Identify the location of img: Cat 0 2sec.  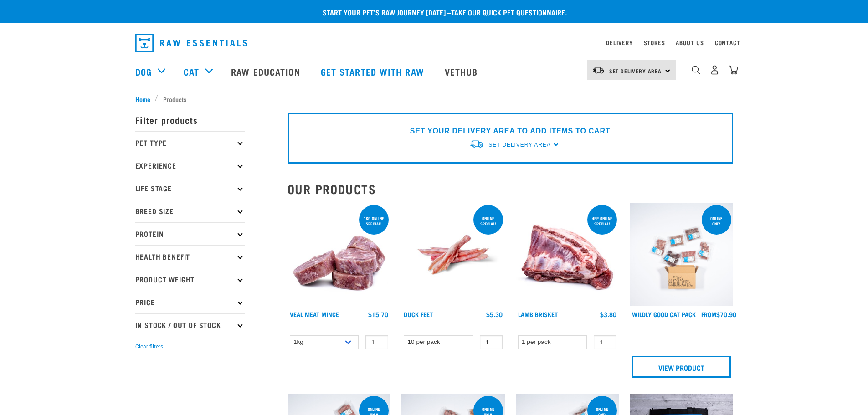
(681, 254).